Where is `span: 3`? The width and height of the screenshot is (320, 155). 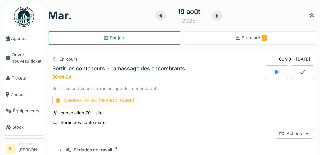 span: 3 is located at coordinates (264, 38).